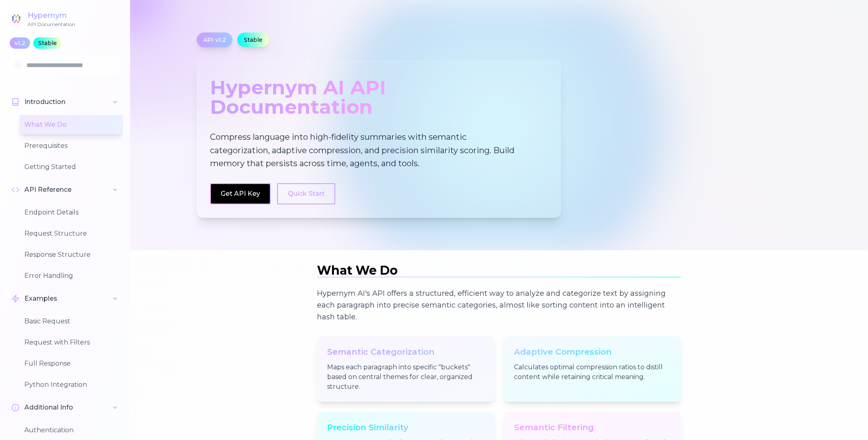  What do you see at coordinates (71, 233) in the screenshot?
I see `button: Request Structure` at bounding box center [71, 233].